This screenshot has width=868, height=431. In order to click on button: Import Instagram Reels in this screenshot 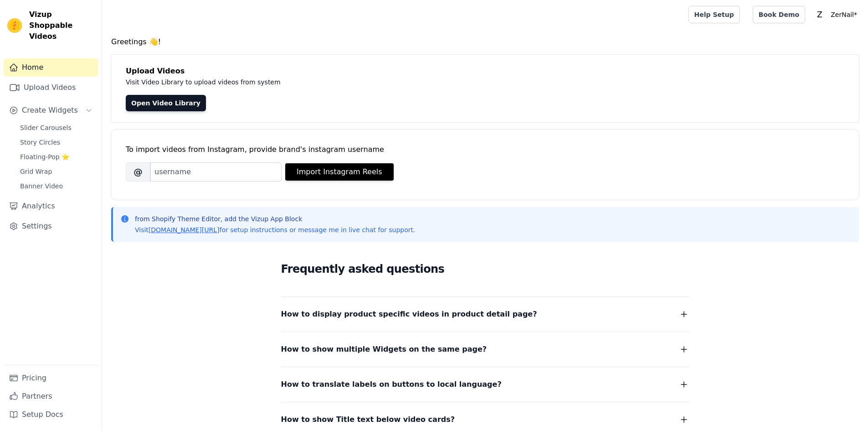, I will do `click(339, 172)`.